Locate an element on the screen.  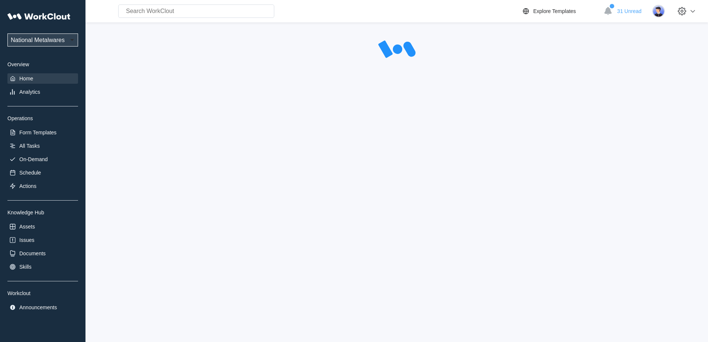
div: Analytics is located at coordinates (30, 92).